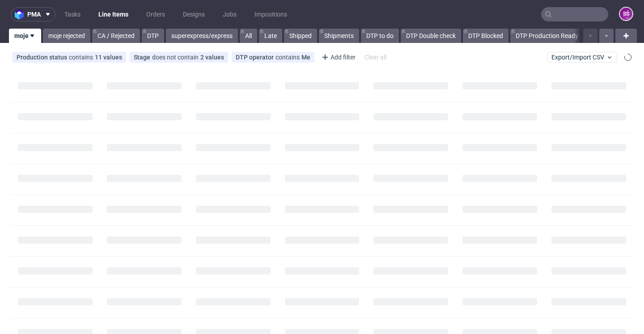 The image size is (644, 334). I want to click on div: 11 values, so click(108, 57).